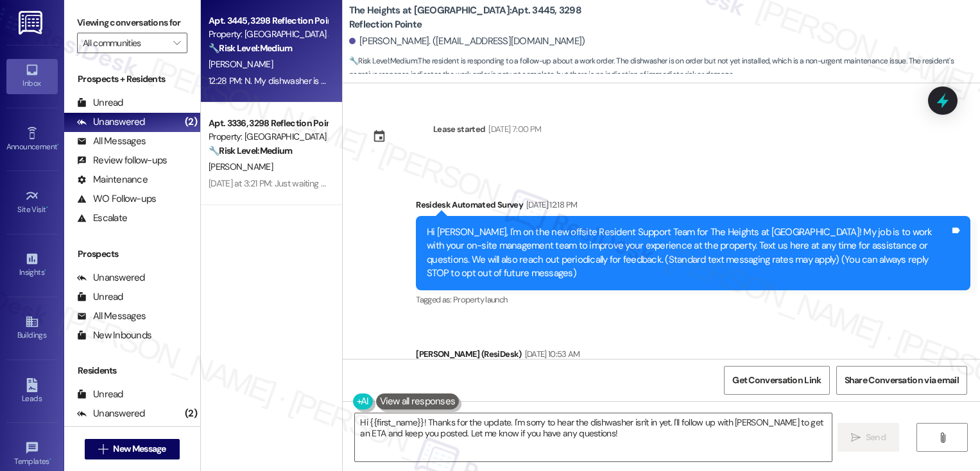 Image resolution: width=980 pixels, height=471 pixels. I want to click on button: New Message, so click(132, 449).